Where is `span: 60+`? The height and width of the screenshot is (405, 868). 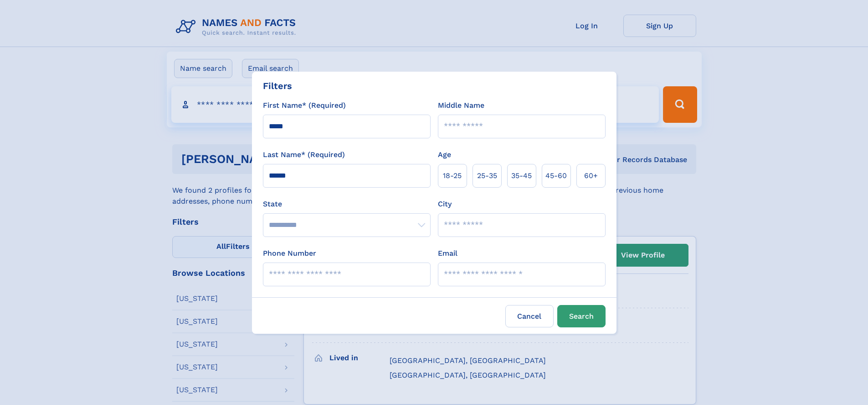 span: 60+ is located at coordinates (591, 176).